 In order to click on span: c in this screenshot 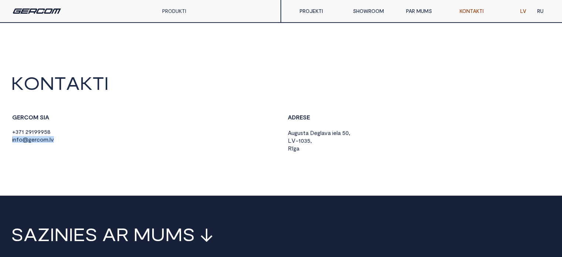, I will do `click(38, 139)`.